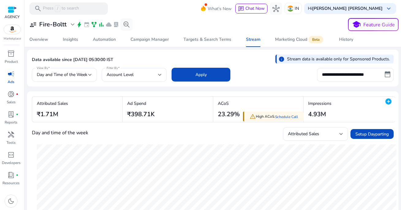  Describe the element at coordinates (253, 40) in the screenshot. I see `div: Stream` at that location.